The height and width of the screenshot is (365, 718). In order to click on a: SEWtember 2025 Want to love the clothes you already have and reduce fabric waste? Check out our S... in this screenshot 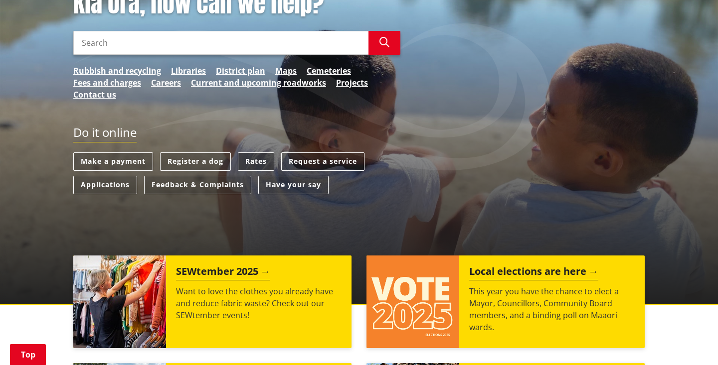, I will do `click(212, 302)`.